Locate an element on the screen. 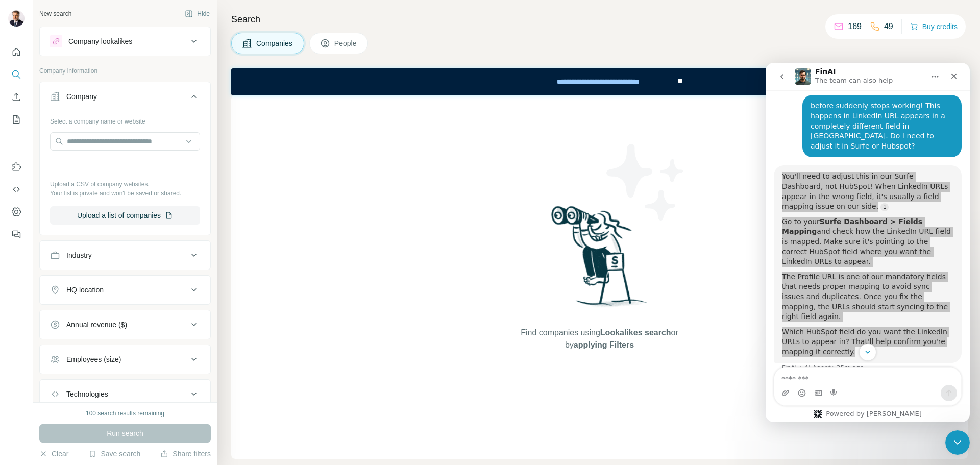 The image size is (980, 465). button: Search is located at coordinates (16, 74).